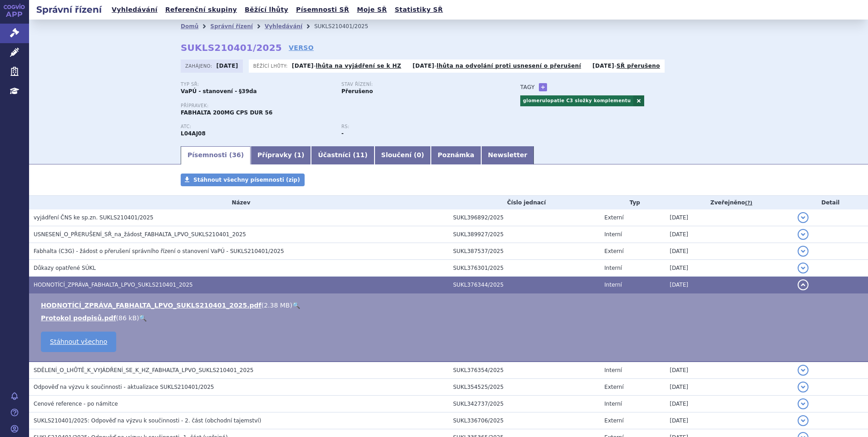 This screenshot has height=437, width=868. What do you see at coordinates (193, 133) in the screenshot?
I see `strong: IPTAKOPAN` at bounding box center [193, 133].